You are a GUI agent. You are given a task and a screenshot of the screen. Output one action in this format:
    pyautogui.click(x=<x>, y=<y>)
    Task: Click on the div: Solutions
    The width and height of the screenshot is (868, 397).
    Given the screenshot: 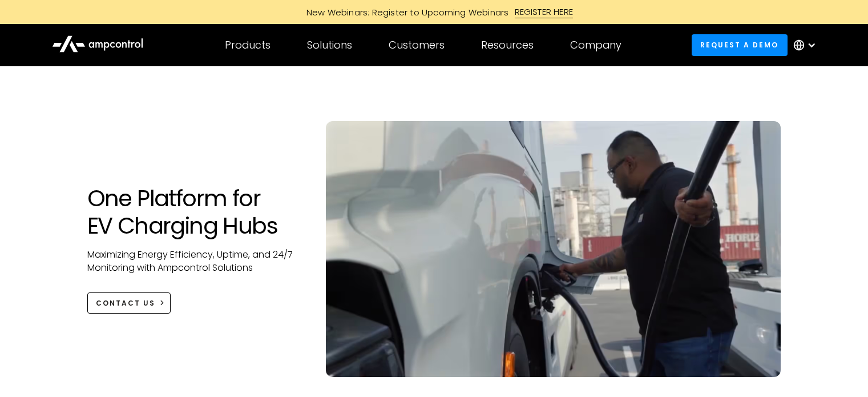 What is the action you would take?
    pyautogui.click(x=329, y=45)
    